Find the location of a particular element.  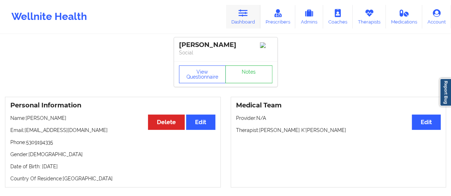

h3: Medical Team is located at coordinates (338, 105).